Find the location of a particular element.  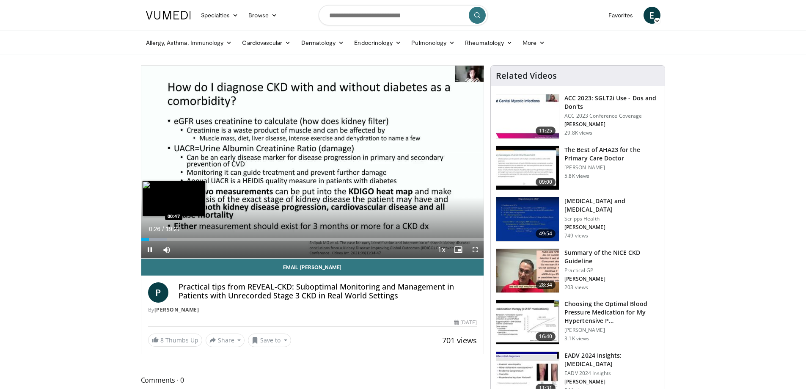

h3: The Best of AHA23 for the Primary Care Doctor is located at coordinates (612, 154).